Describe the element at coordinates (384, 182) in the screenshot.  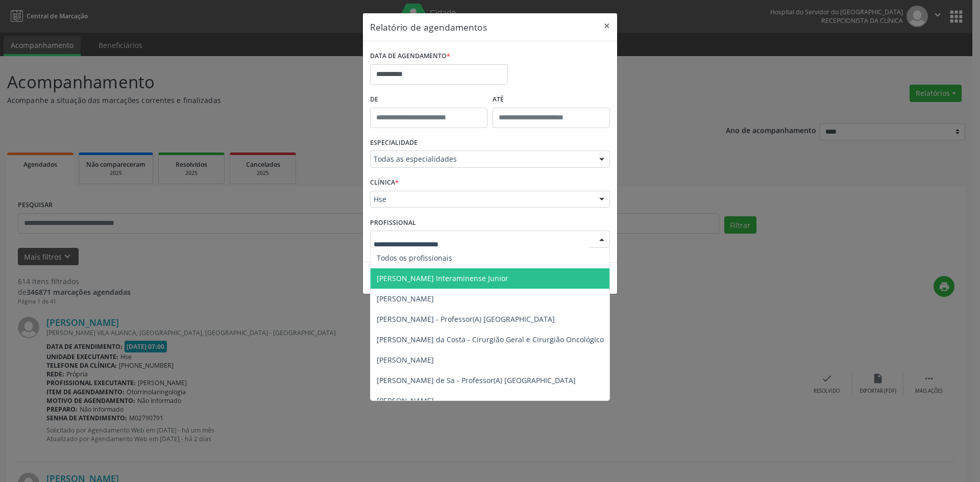
I see `label: CLÍNICA` at that location.